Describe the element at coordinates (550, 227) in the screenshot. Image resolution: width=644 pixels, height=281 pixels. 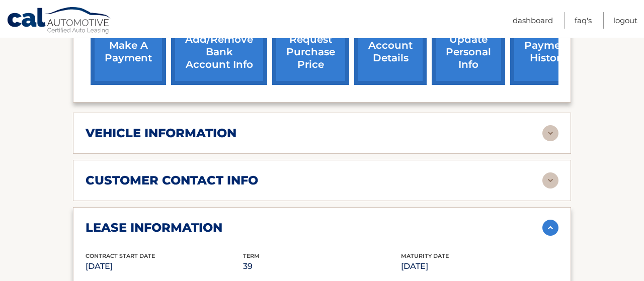
I see `img: accordion-active.svg` at that location.